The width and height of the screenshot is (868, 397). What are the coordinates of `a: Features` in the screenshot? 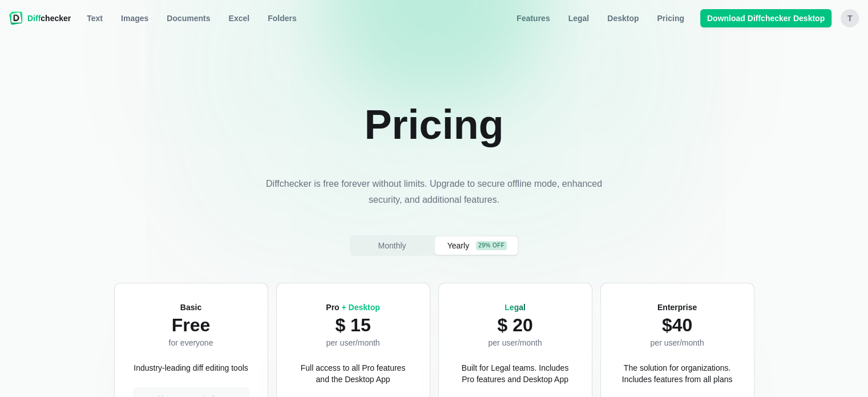 It's located at (533, 18).